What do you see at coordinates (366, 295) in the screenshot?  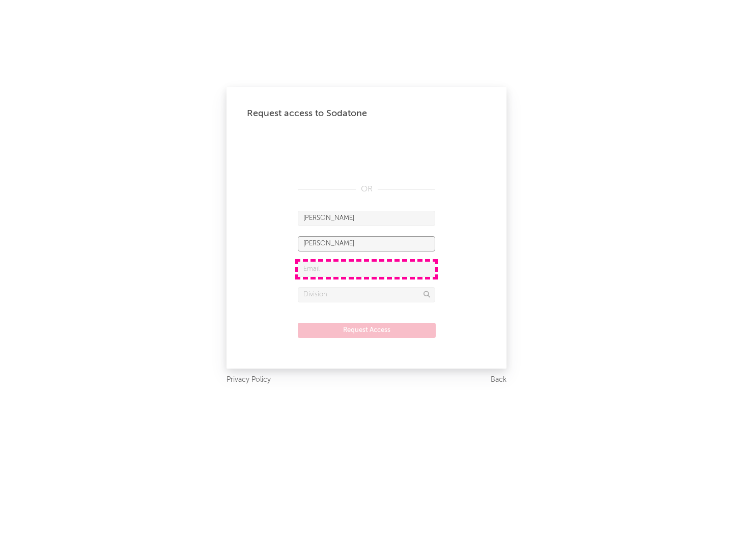 I see `input: Division` at bounding box center [366, 295].